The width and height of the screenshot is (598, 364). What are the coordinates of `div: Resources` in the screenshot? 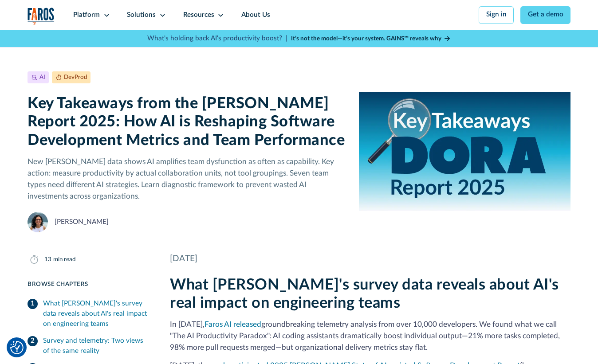 It's located at (199, 15).